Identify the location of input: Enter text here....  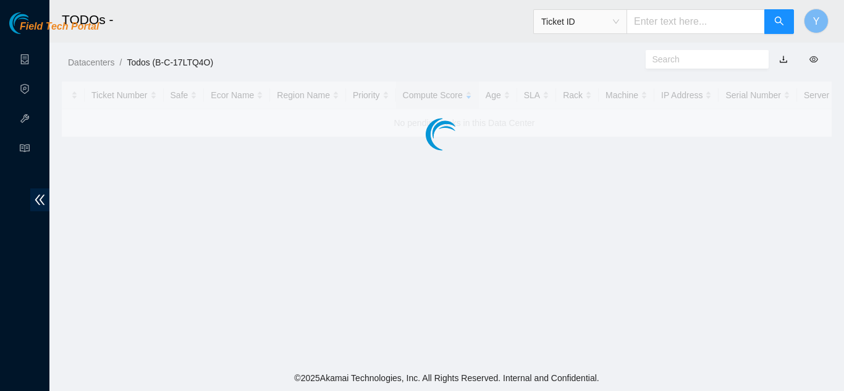
(695, 22).